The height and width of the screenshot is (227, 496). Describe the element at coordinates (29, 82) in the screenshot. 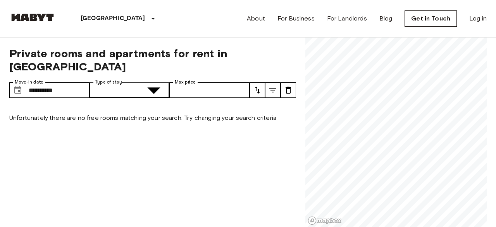

I see `label: Move-in date` at that location.